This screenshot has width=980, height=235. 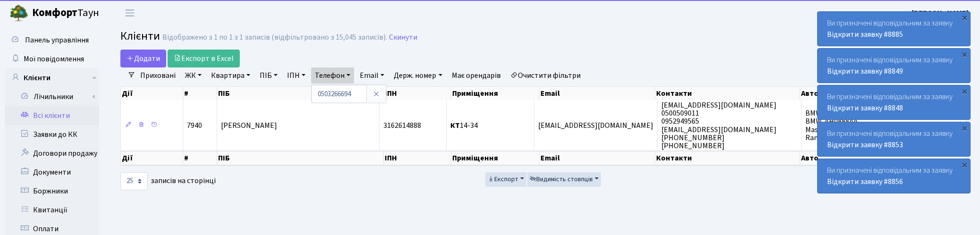 I want to click on a: Приховані, so click(x=158, y=76).